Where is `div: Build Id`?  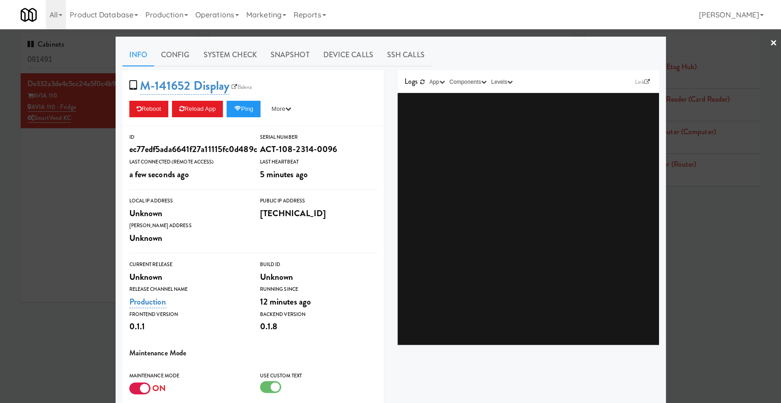
div: Build Id is located at coordinates (318, 265).